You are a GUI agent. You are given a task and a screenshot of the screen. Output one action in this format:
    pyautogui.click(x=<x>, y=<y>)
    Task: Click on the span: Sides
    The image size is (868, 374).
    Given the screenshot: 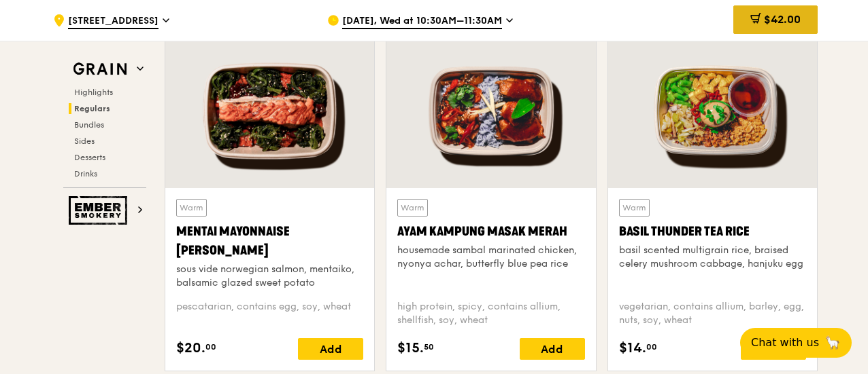 What is the action you would take?
    pyautogui.click(x=84, y=142)
    